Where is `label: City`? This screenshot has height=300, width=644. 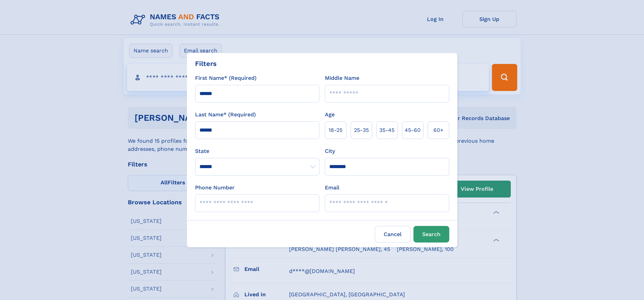 label: City is located at coordinates (330, 151).